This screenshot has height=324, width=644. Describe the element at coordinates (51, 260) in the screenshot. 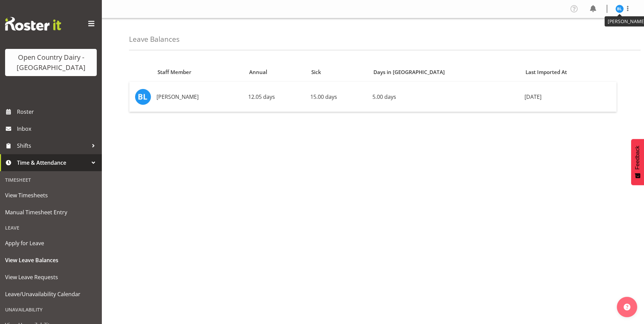

I see `span: View Leave Balances` at that location.